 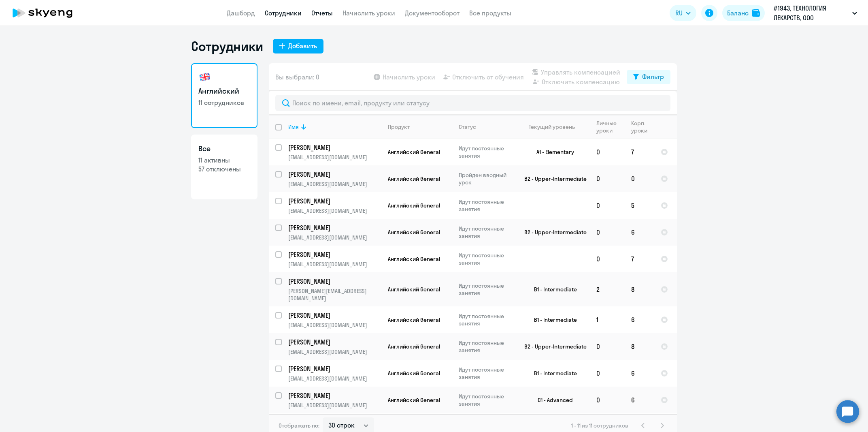 I want to click on span: RU, so click(x=679, y=13).